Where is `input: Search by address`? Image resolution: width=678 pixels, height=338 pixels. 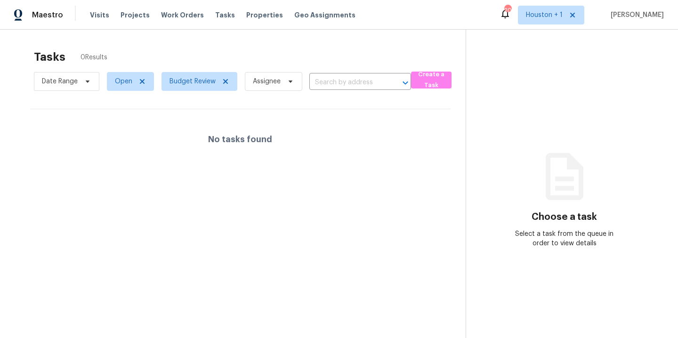 input: Search by address is located at coordinates (347, 82).